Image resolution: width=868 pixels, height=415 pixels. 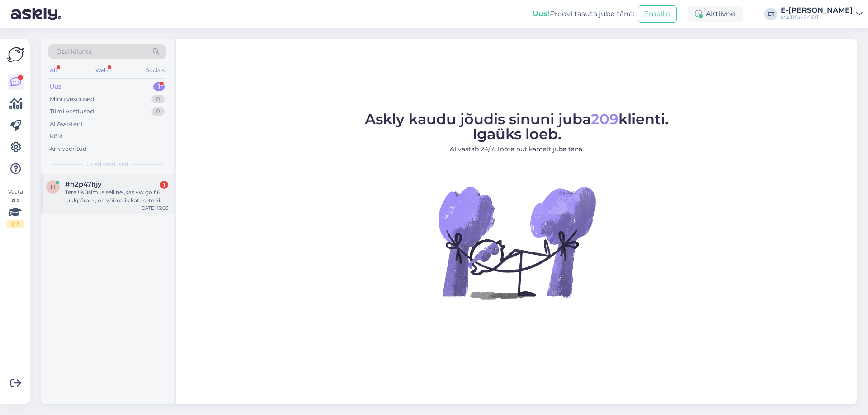 What do you see at coordinates (583, 14) in the screenshot?
I see `div: Proovi tasuta juba täna:` at bounding box center [583, 14].